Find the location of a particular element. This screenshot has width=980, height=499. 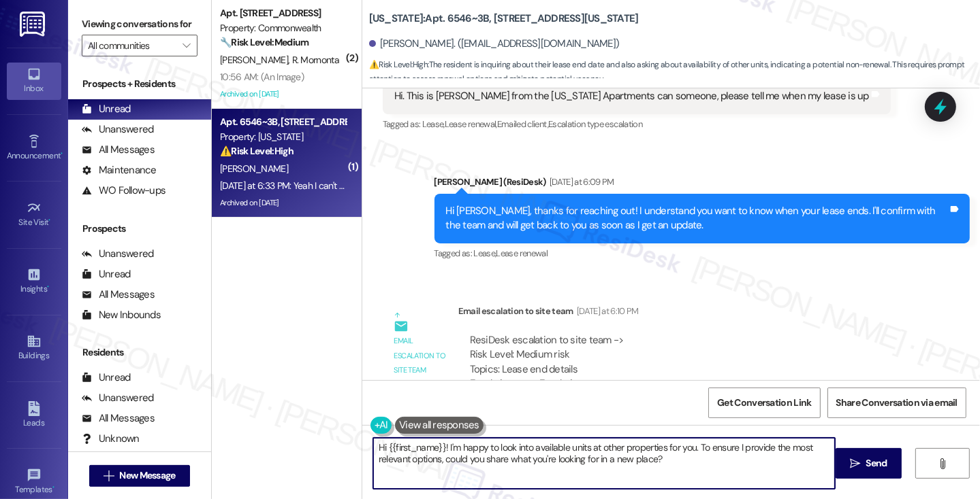

div: Maintenance is located at coordinates (119, 170).